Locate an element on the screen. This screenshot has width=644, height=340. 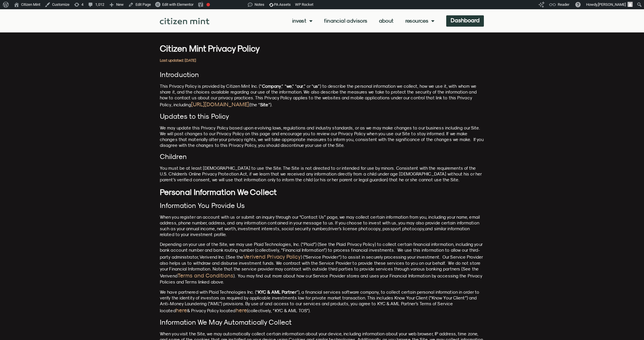
a: About is located at coordinates (386, 21).